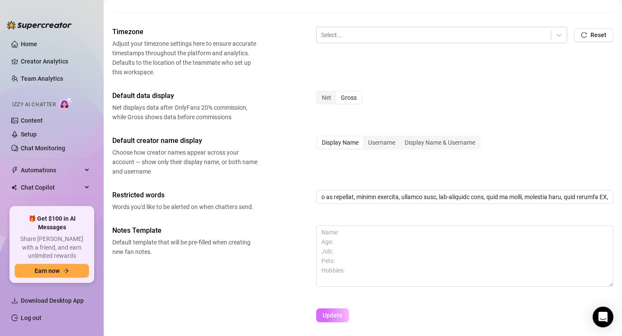  I want to click on span: Chat Copilot, so click(51, 187).